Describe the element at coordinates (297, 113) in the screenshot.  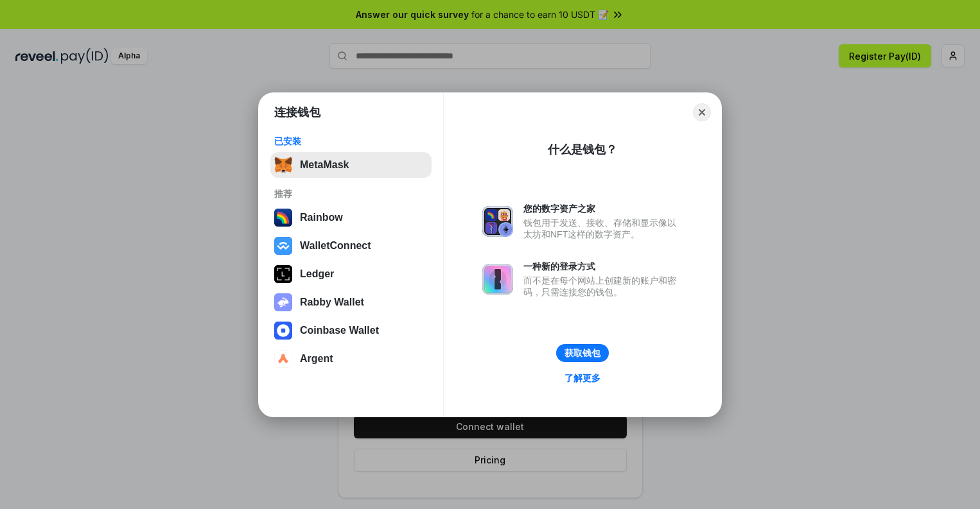
I see `h1: 连接钱包` at that location.